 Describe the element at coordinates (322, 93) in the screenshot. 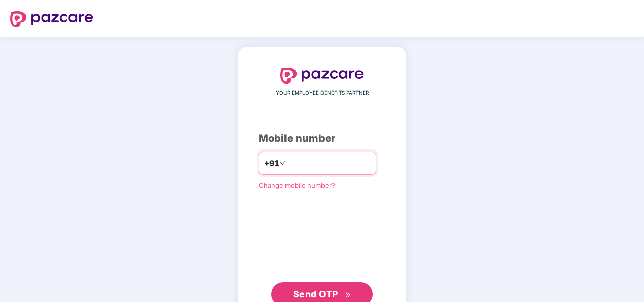

I see `span: YOUR EMPLOYEE BENEFITS PARTNER` at that location.